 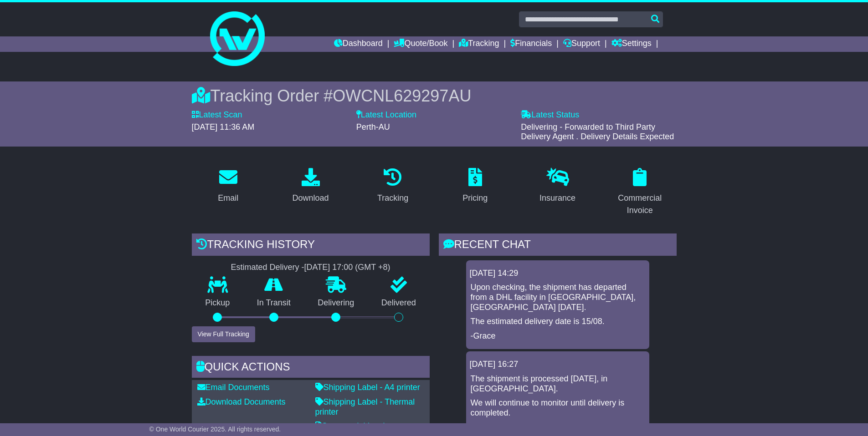 I want to click on div: Insurance, so click(x=557, y=198).